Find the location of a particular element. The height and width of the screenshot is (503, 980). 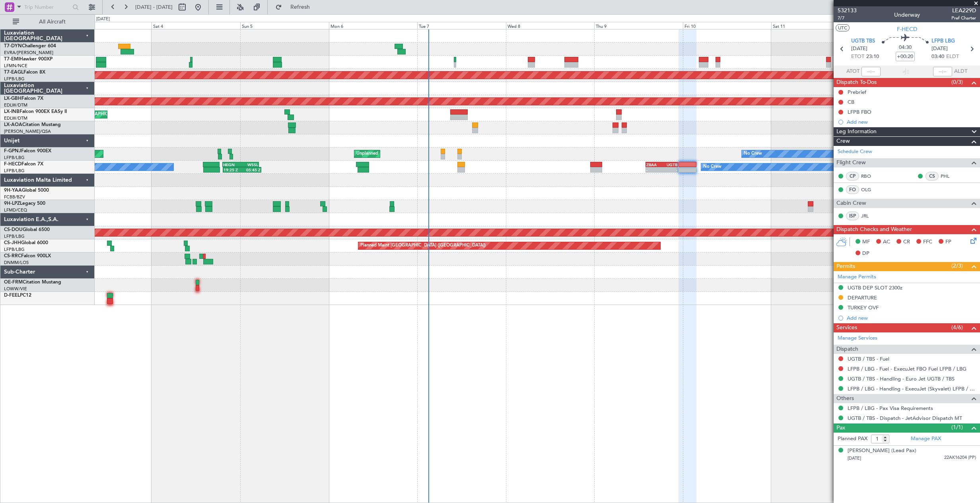

span: 23:10 is located at coordinates (873, 57).